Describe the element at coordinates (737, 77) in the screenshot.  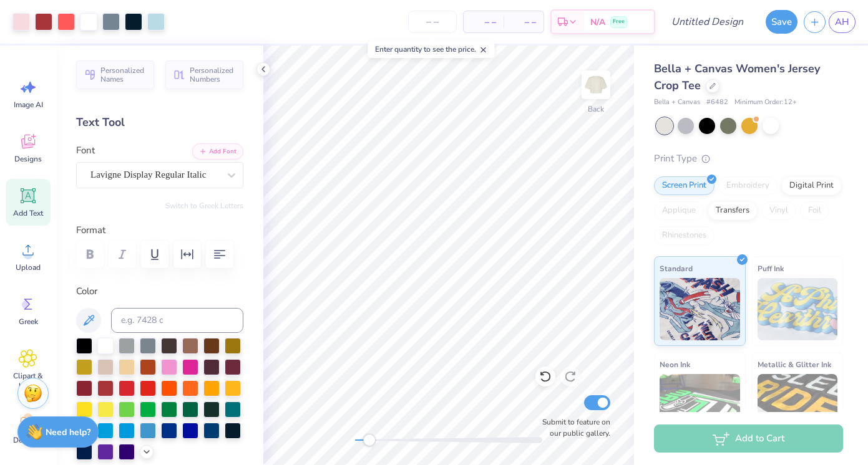
I see `span: Bella + Canvas Women's Jersey Crop Tee` at that location.